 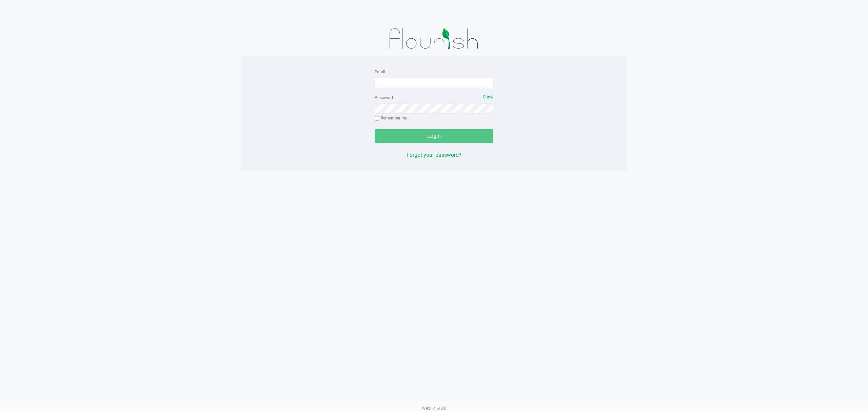 What do you see at coordinates (434, 408) in the screenshot?
I see `span: Web: v1.40.0` at bounding box center [434, 408].